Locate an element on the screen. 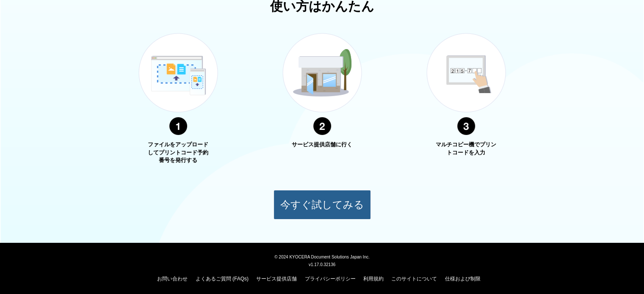  p: マルチコピー機でプリントコードを入力 is located at coordinates (466, 149).